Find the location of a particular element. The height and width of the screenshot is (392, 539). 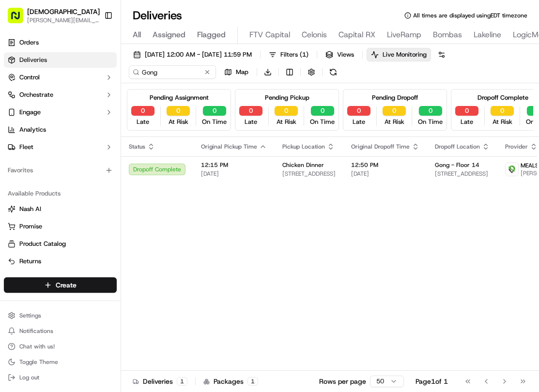

span: Gong - Floor 14 is located at coordinates (458, 165).